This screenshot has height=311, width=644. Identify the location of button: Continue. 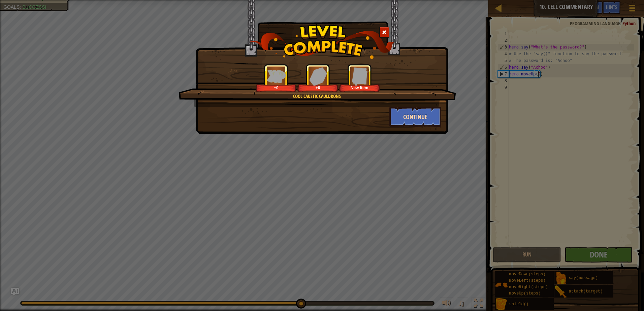
(416, 117).